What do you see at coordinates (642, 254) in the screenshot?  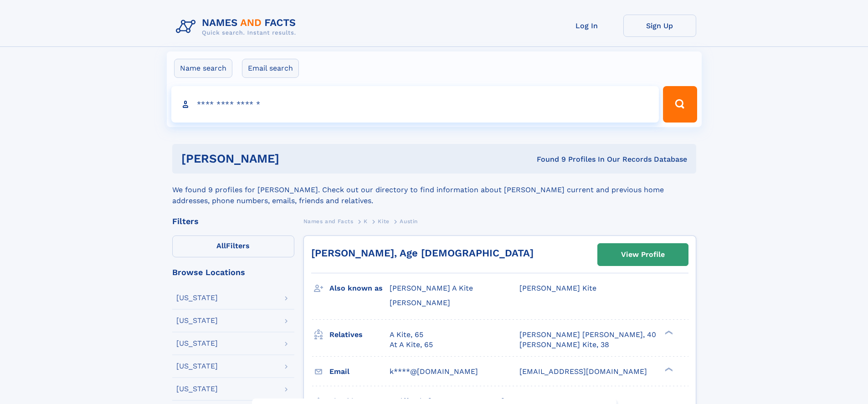 I see `a: View Profile` at bounding box center [642, 254].